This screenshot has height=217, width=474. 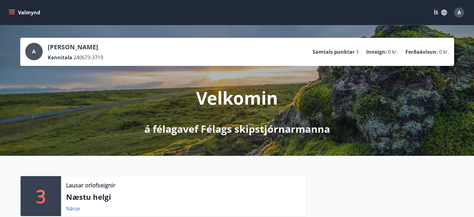 I want to click on p: Næstu helgi, so click(x=184, y=197).